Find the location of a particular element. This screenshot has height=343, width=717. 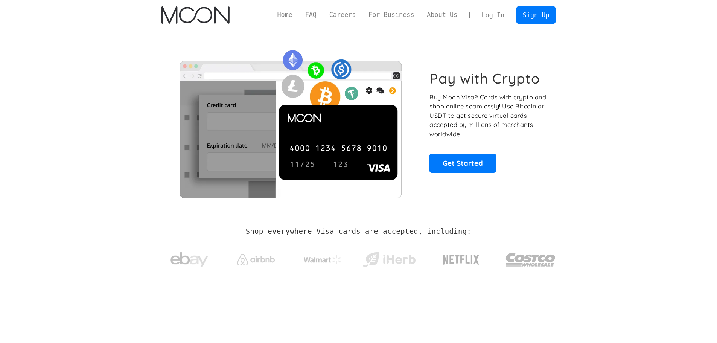

img: Costco is located at coordinates (531, 259).